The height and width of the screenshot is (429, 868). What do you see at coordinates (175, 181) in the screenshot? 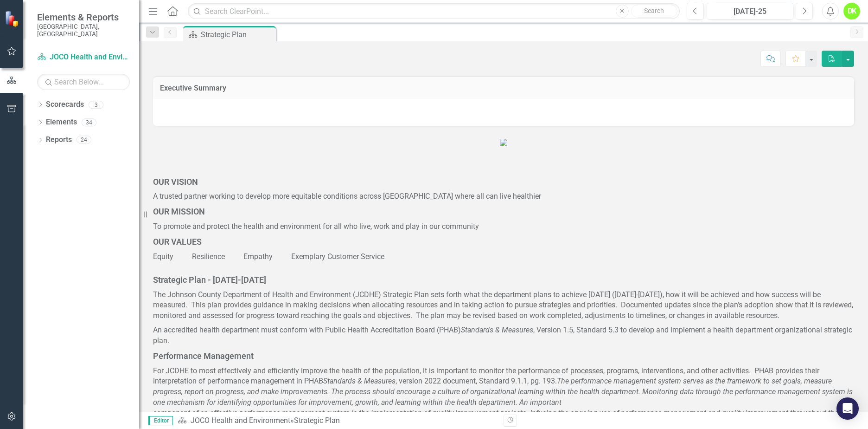
I see `strong: OUR VISION` at bounding box center [175, 181].